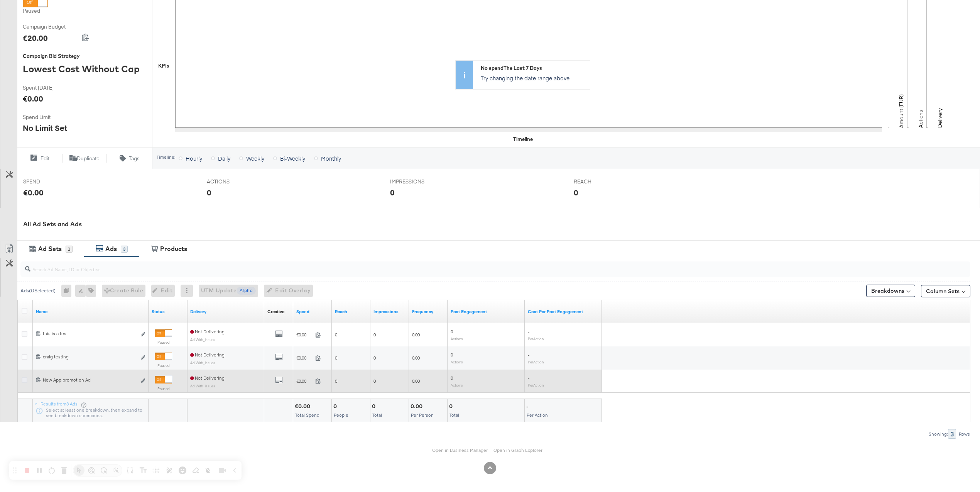  Describe the element at coordinates (460, 450) in the screenshot. I see `a: Open in Business Manager` at that location.